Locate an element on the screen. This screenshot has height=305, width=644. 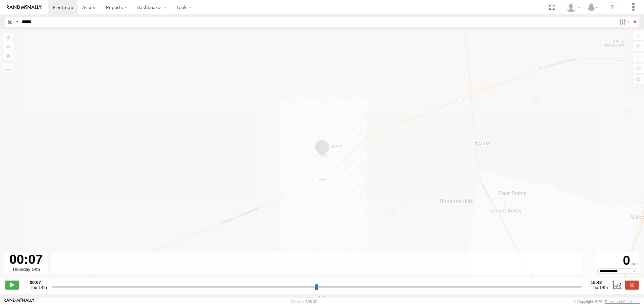
div: © Copyright 2025 - is located at coordinates (606, 302).